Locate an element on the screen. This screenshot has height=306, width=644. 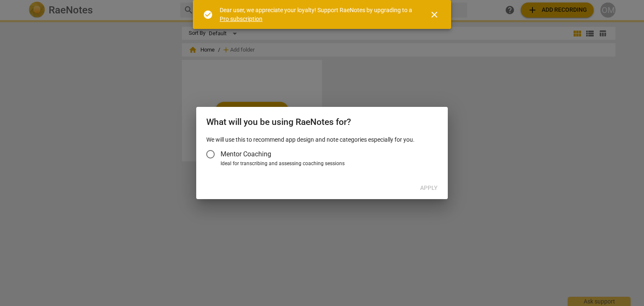
span: Mentor Coaching is located at coordinates (245, 154).